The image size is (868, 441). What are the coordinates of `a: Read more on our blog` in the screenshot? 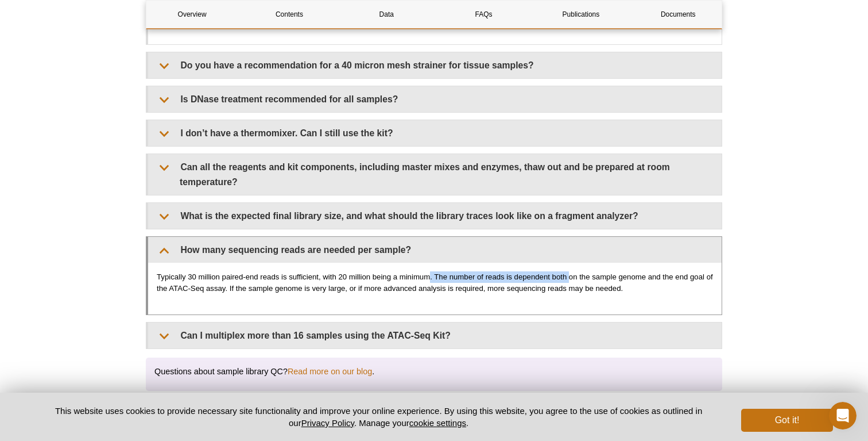 It's located at (330, 371).